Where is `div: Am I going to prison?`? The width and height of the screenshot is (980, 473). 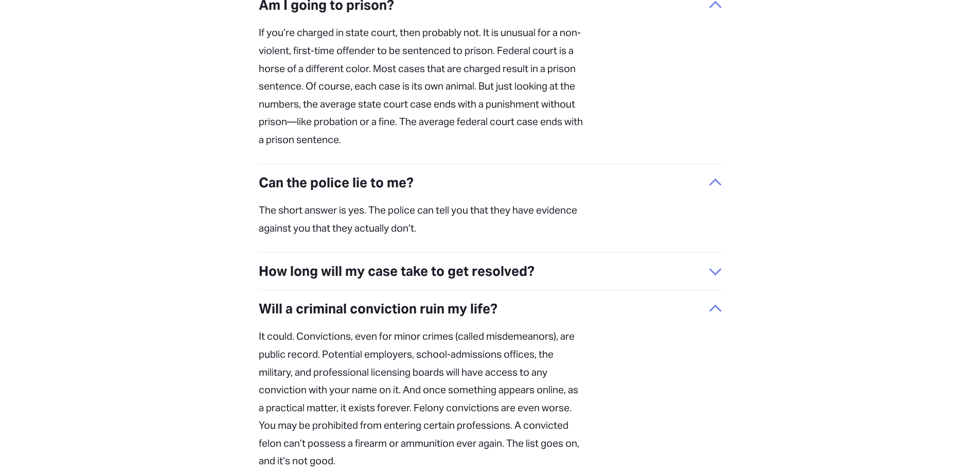 div: Am I going to prison? is located at coordinates (490, 94).